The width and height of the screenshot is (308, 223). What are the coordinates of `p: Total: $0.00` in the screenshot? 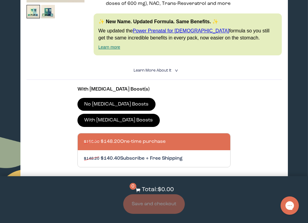 It's located at (158, 189).